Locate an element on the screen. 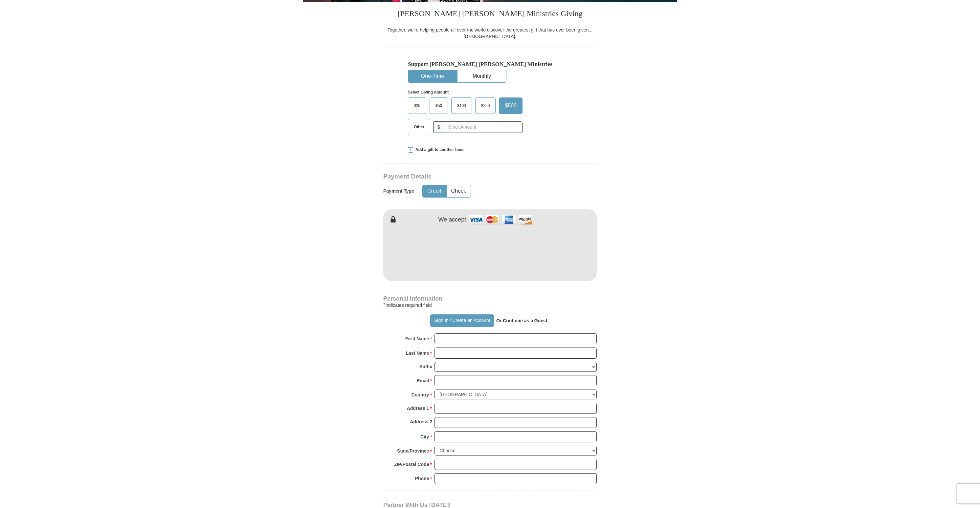 This screenshot has width=980, height=508. div: Together, we're helping people all over the world discover the greatest gift that has ever been g... is located at coordinates (490, 33).